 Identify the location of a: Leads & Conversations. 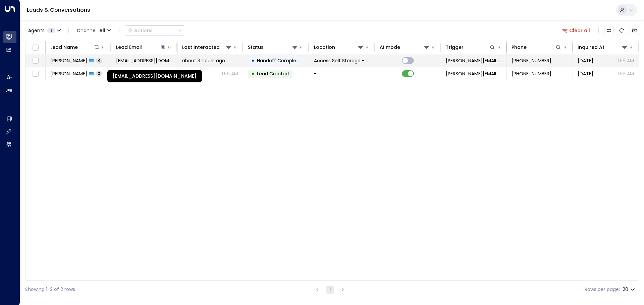
(59, 10).